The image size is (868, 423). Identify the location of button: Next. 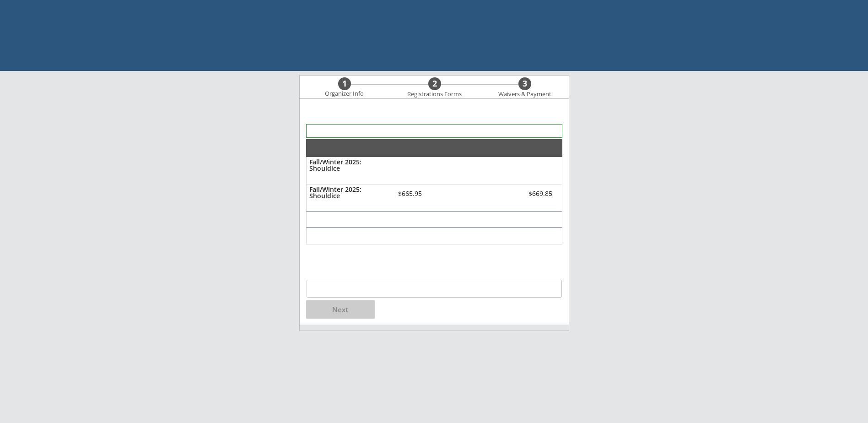
(340, 310).